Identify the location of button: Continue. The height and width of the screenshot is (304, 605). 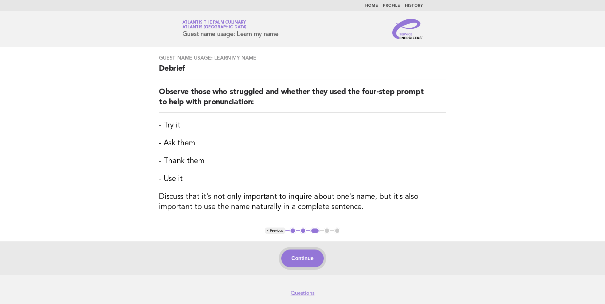
(302, 258).